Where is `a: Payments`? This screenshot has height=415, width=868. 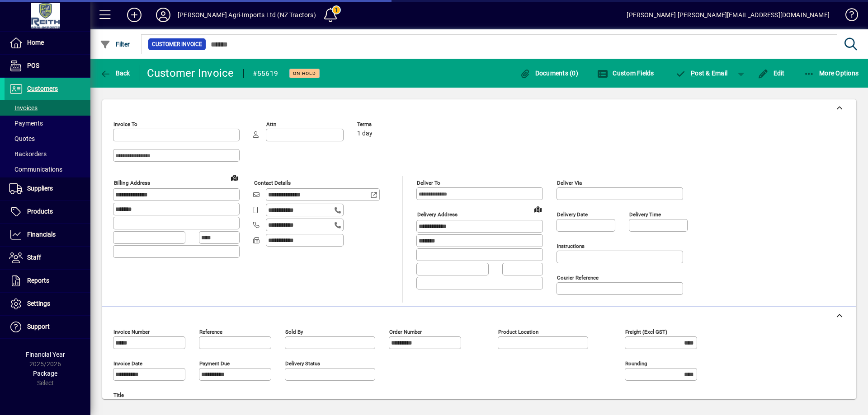 a: Payments is located at coordinates (47, 123).